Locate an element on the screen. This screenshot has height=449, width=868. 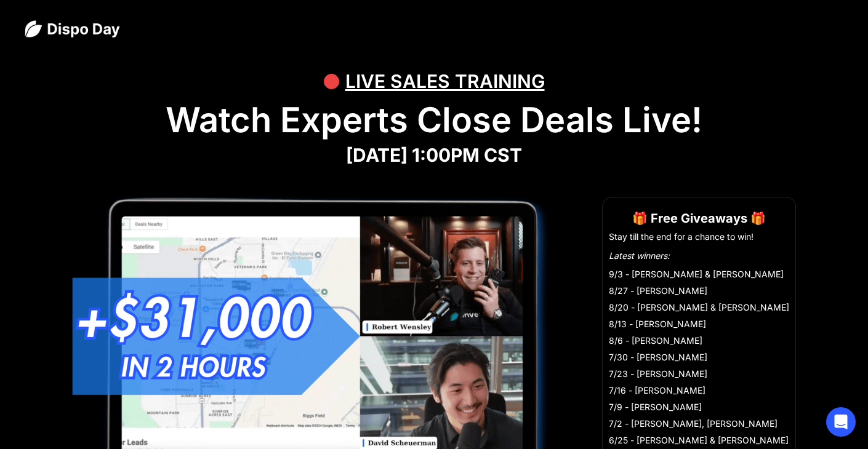
li: Stay till the end for a chance to win! is located at coordinates (699, 237).